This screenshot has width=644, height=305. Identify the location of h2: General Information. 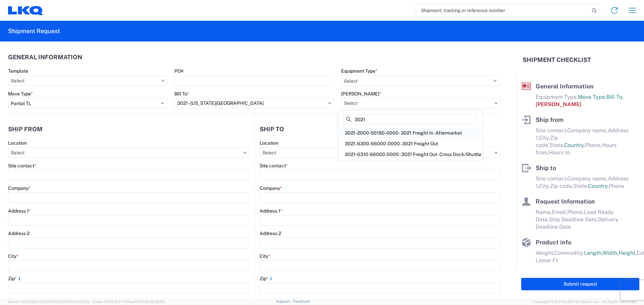
(45, 57).